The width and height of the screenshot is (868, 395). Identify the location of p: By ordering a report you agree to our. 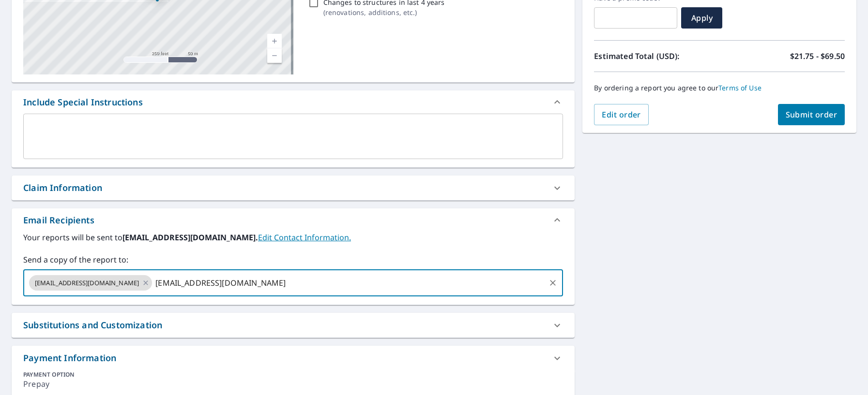
(720, 88).